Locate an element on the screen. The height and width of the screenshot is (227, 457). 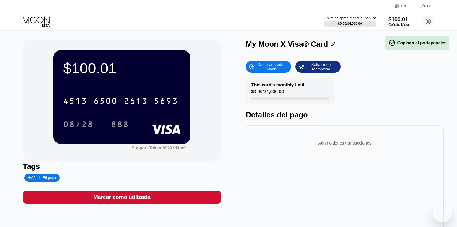
div: 4513 is located at coordinates (75, 102).